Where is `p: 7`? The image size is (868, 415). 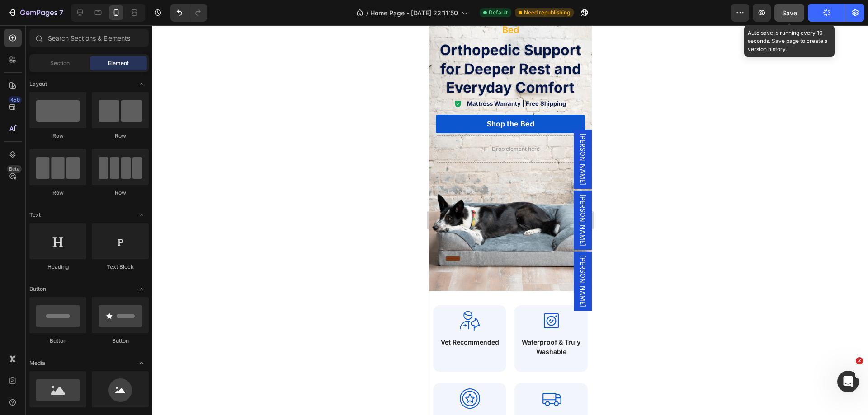 p: 7 is located at coordinates (61, 13).